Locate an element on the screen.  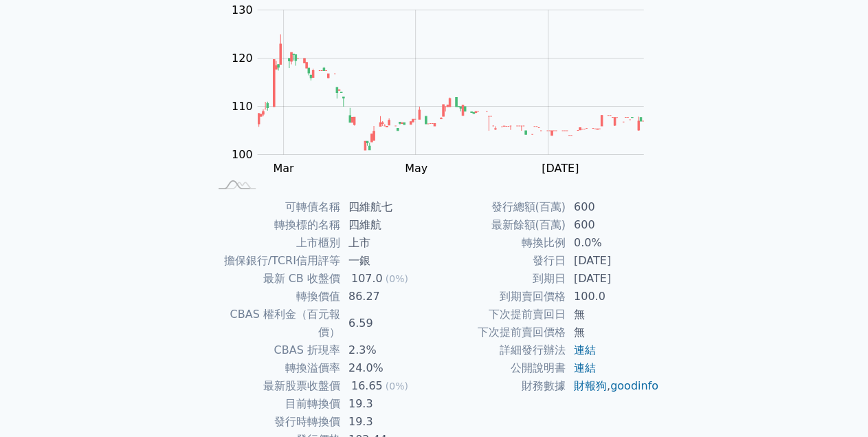
td: 發行總額(百萬) is located at coordinates (500, 207).